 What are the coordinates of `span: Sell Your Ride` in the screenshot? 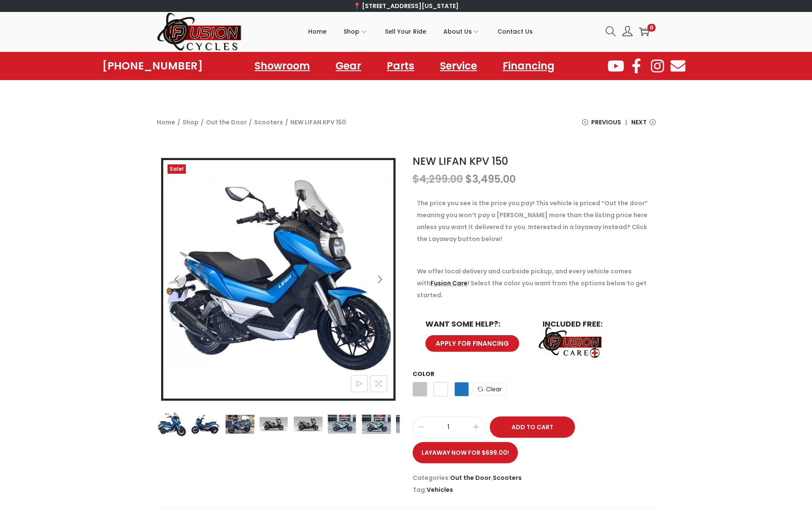 It's located at (405, 32).